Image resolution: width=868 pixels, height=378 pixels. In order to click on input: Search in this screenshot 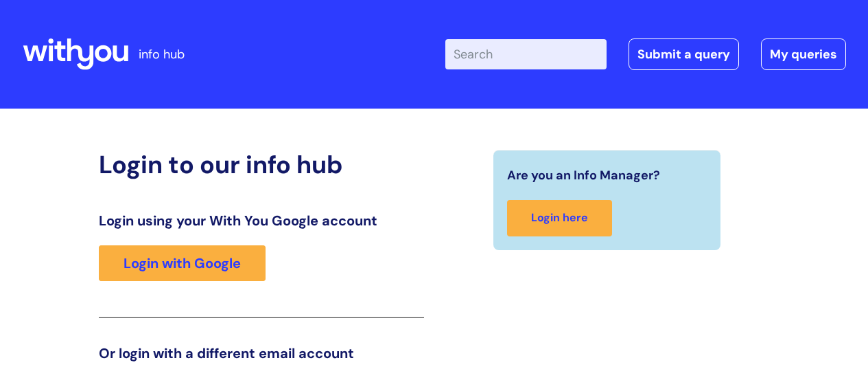, I will do `click(525, 54)`.